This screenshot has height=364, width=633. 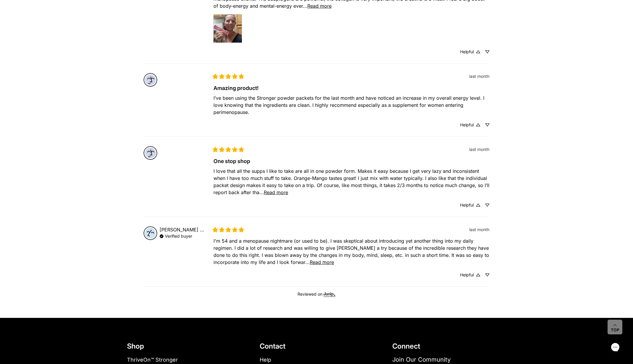 What do you see at coordinates (352, 182) in the screenshot?
I see `span: I love that all the supps I like to take are all in one powder form. Makes it easy because I get ...` at bounding box center [352, 182].